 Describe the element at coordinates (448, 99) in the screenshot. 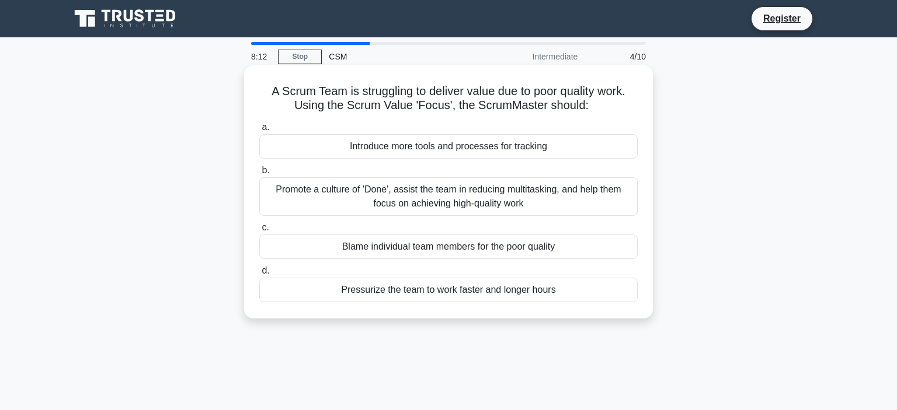

I see `h5: A Scrum Team is struggling to deliver value due to poor quality work. Using the Scrum Value 'Focu...` at that location.